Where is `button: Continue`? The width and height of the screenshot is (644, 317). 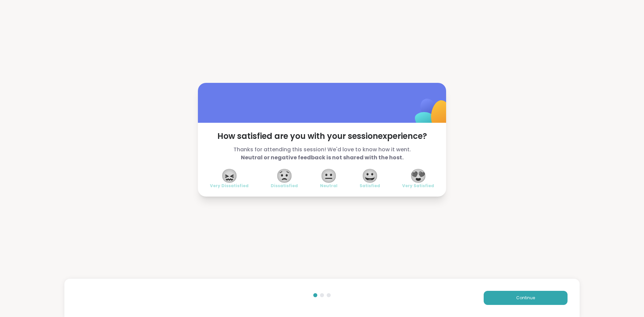
button: Continue is located at coordinates (526, 298).